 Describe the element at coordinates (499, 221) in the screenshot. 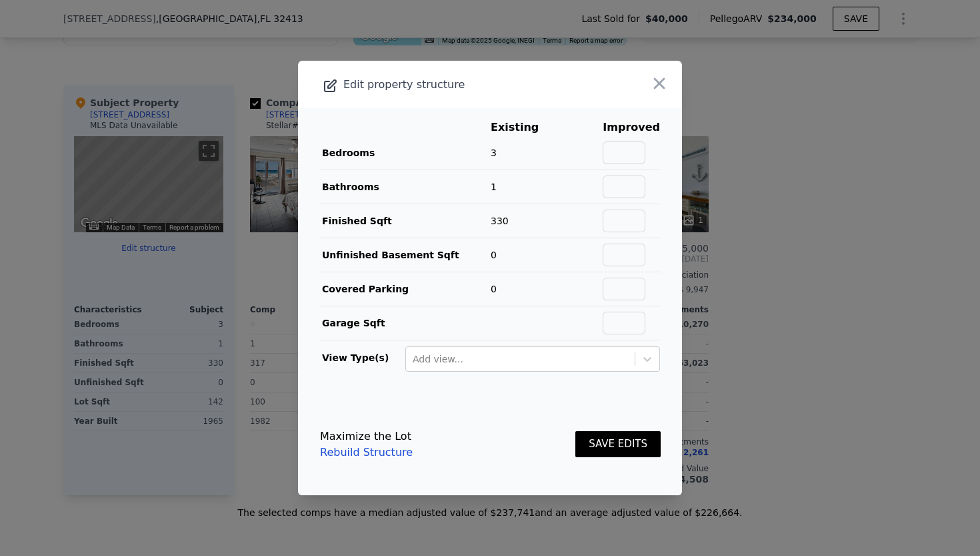

I see `span: 330` at that location.